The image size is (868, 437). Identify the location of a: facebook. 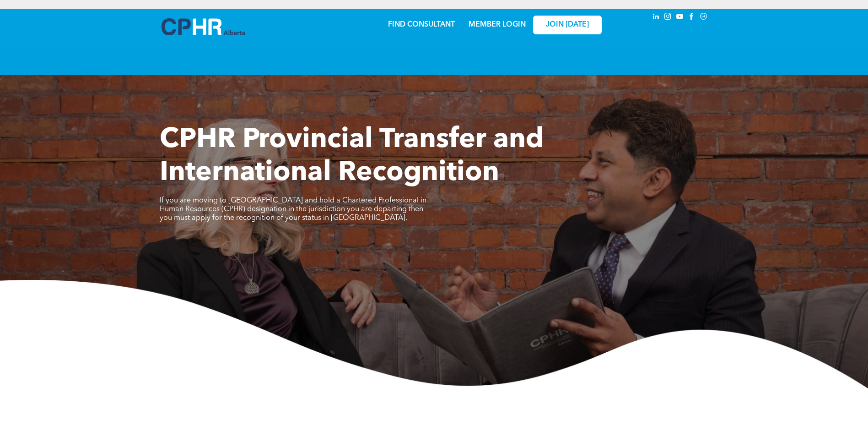
(692, 17).